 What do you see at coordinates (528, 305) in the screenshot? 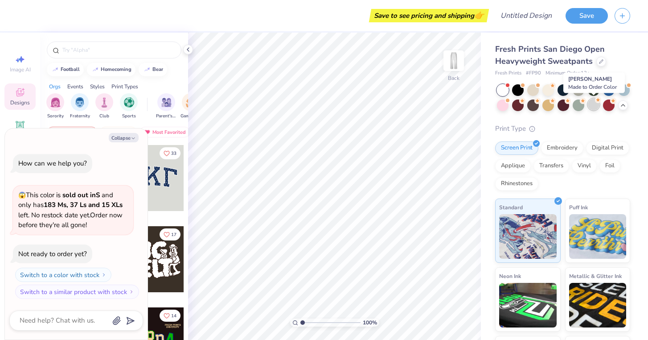
I see `img: Neon Ink` at bounding box center [528, 305].